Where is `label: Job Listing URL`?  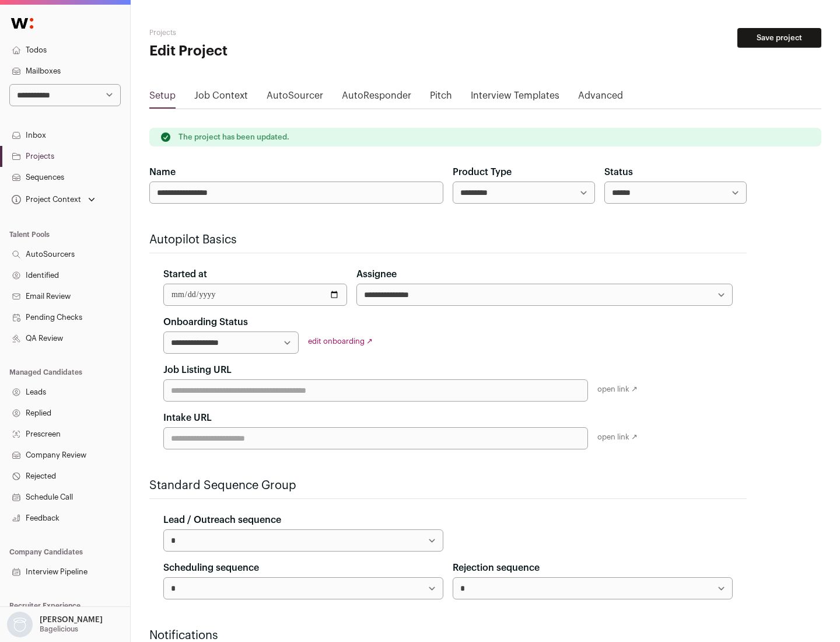 label: Job Listing URL is located at coordinates (197, 370).